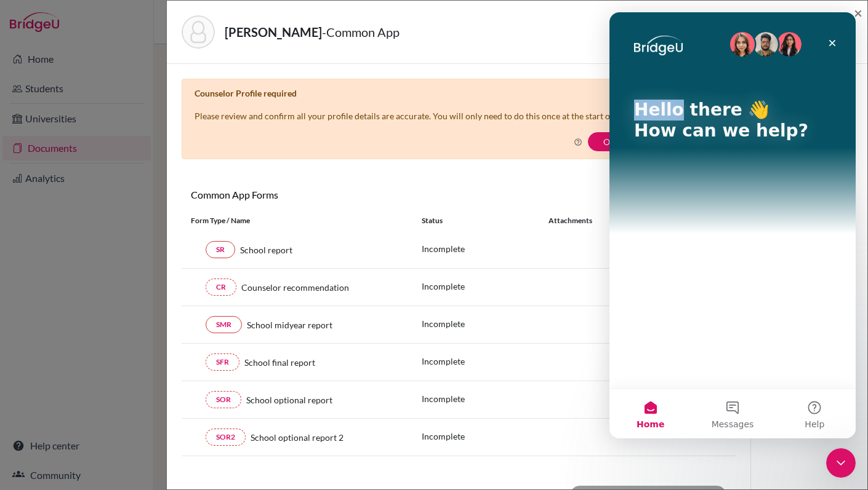  What do you see at coordinates (279, 362) in the screenshot?
I see `span: School final report` at bounding box center [279, 362].